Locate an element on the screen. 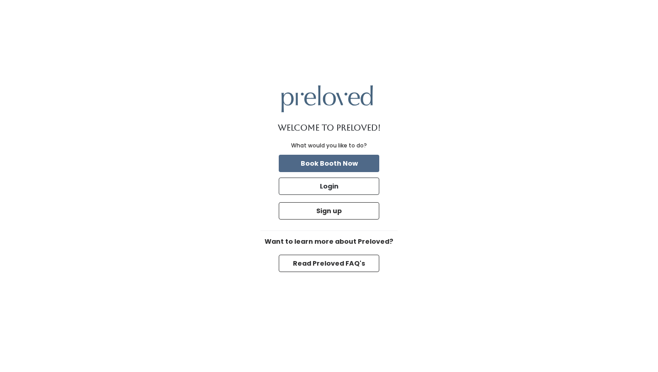 The height and width of the screenshot is (372, 658). h1: Welcome to Preloved! is located at coordinates (329, 128).